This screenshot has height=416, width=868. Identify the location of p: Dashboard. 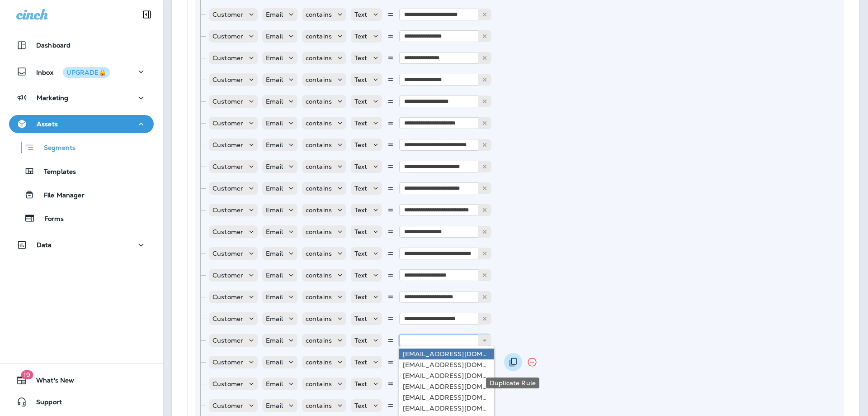
(54, 45).